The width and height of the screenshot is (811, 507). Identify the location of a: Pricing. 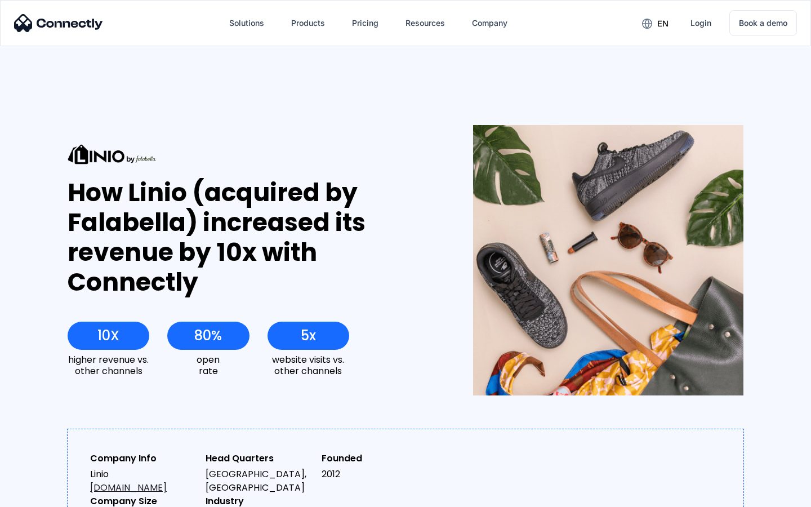
(365, 23).